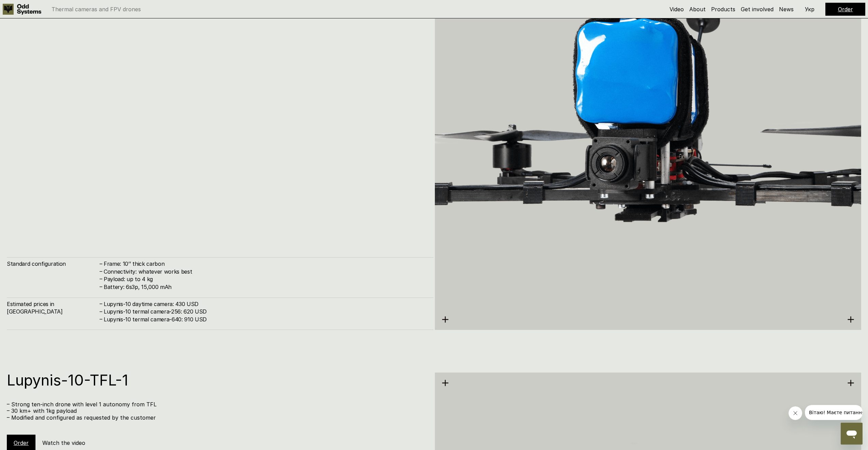 This screenshot has height=450, width=868. What do you see at coordinates (216, 417) in the screenshot?
I see `p: – Modified and configured as requested by the customer` at bounding box center [216, 417].